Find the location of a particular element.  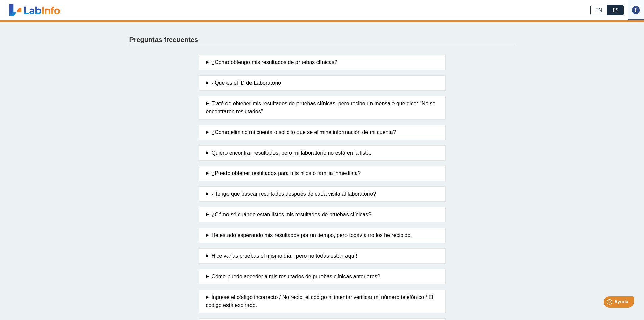

summary: Ingresé el código incorrecto / No recibí el código al intentar verificar mi número telefónico / E... is located at coordinates (322, 302).